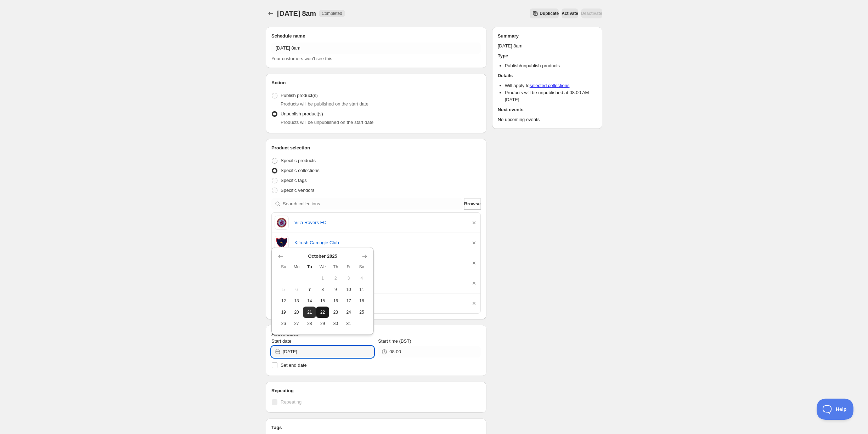  I want to click on span: Products will be unpublished on the start date, so click(327, 122).